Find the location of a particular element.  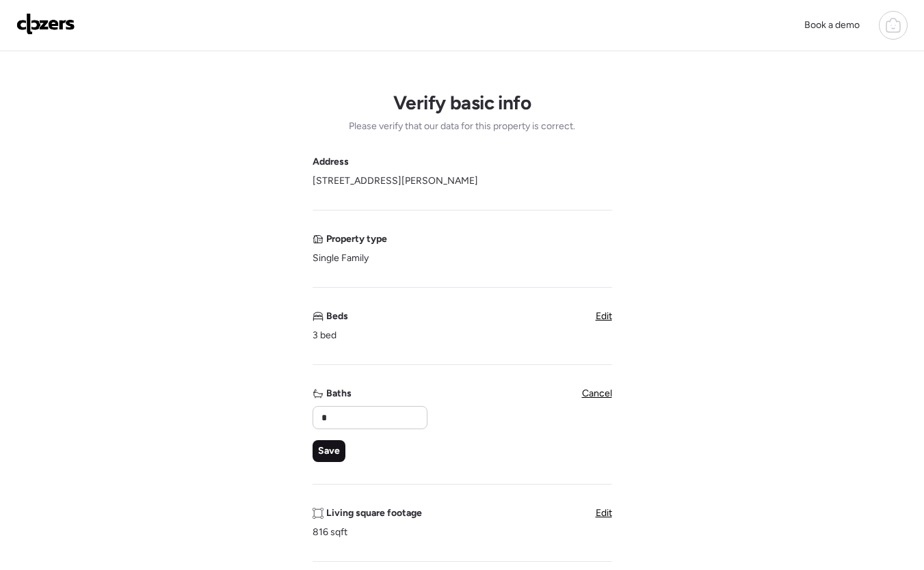

span: Save is located at coordinates (329, 451).